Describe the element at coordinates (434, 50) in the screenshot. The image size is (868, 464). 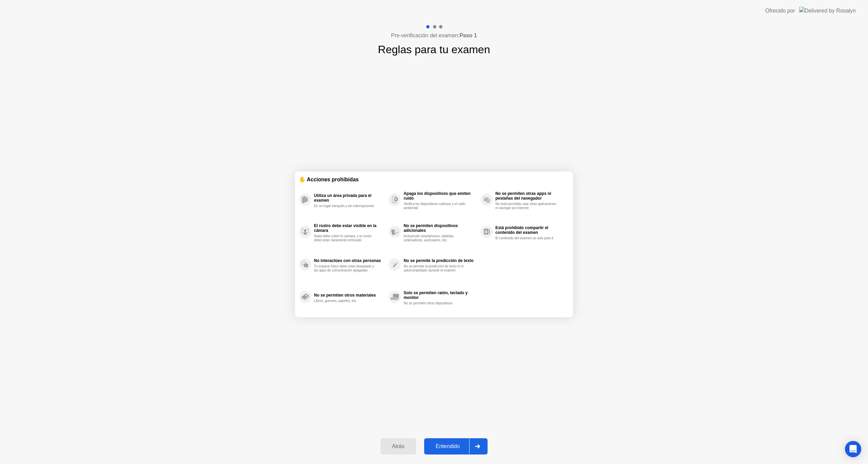
I see `h1: Reglas para tu examen` at that location.